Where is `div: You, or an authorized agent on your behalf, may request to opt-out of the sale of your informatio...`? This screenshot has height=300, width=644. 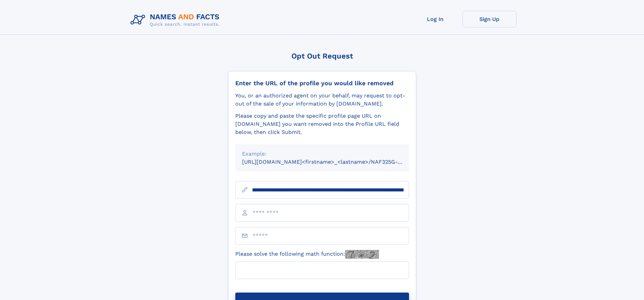
div: You, or an authorized agent on your behalf, may request to opt-out of the sale of your informatio... is located at coordinates (322, 100).